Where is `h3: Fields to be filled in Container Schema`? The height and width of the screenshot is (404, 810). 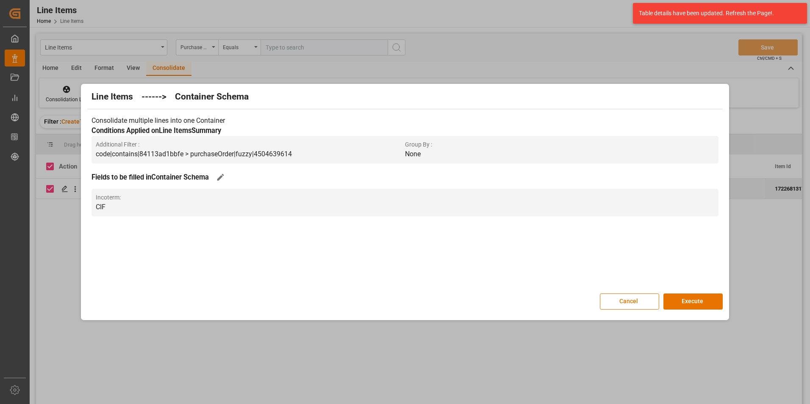 h3: Fields to be filled in Container Schema is located at coordinates (150, 177).